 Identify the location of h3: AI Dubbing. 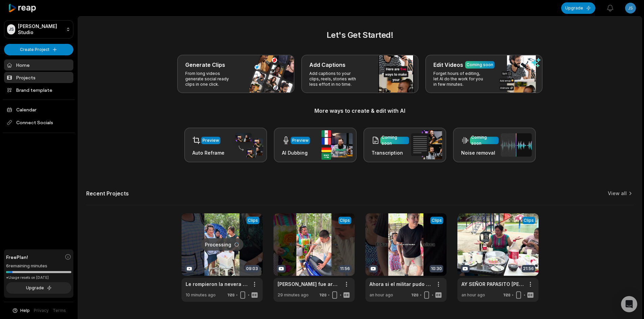
(296, 153).